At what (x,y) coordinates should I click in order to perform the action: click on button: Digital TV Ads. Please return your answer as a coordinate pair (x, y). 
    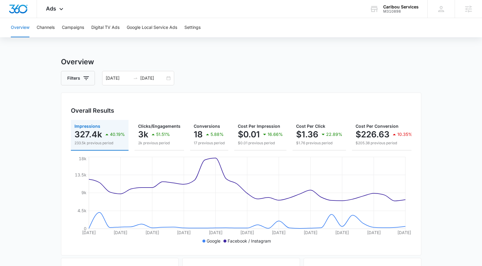
    Looking at the image, I should click on (105, 28).